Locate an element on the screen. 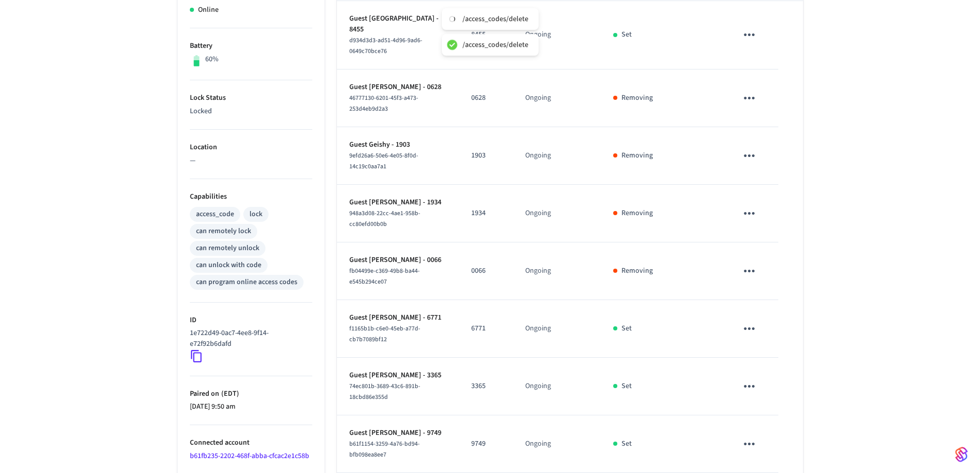 The height and width of the screenshot is (473, 980). div: can unlock with code is located at coordinates (228, 265).